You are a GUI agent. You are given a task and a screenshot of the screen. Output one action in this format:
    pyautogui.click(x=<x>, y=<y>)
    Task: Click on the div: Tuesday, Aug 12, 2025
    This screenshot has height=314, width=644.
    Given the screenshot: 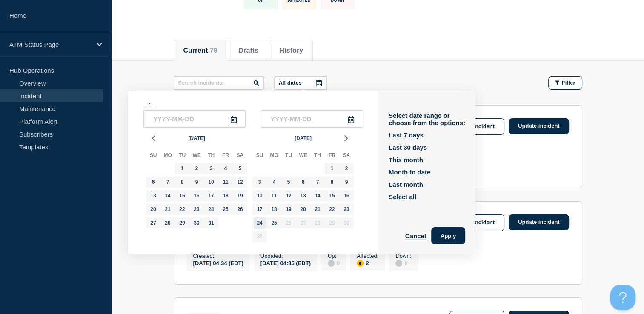 What is the action you would take?
    pyautogui.click(x=289, y=195)
    